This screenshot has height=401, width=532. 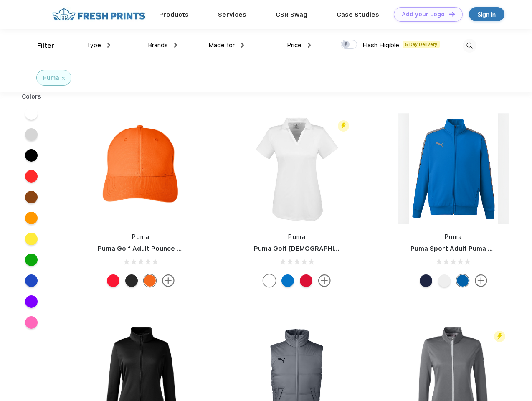 I want to click on img: desktop_search.svg, so click(x=470, y=46).